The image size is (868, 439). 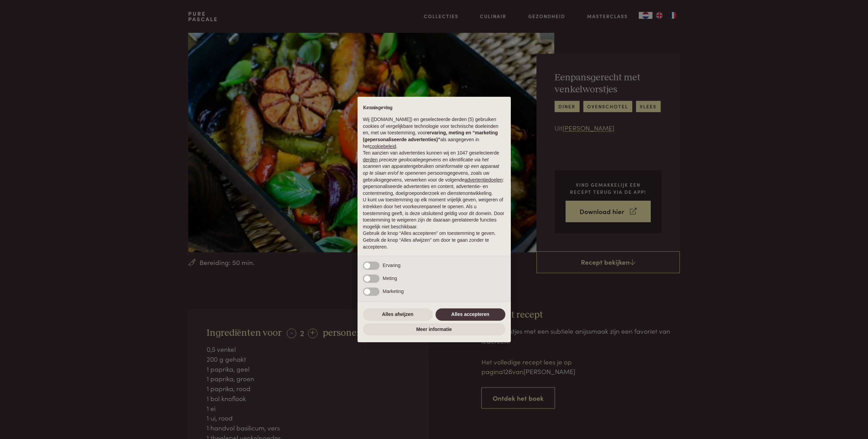 I want to click on span: Ervaring, so click(x=392, y=266).